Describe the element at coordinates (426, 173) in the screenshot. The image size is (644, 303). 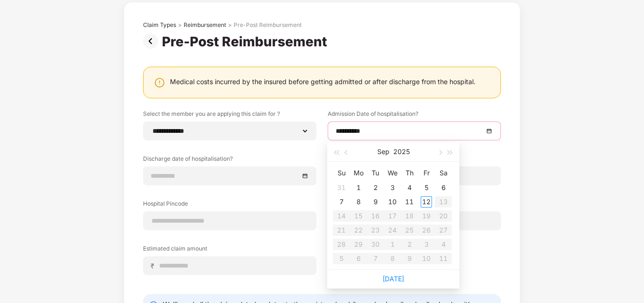
I see `th: Fr` at that location.